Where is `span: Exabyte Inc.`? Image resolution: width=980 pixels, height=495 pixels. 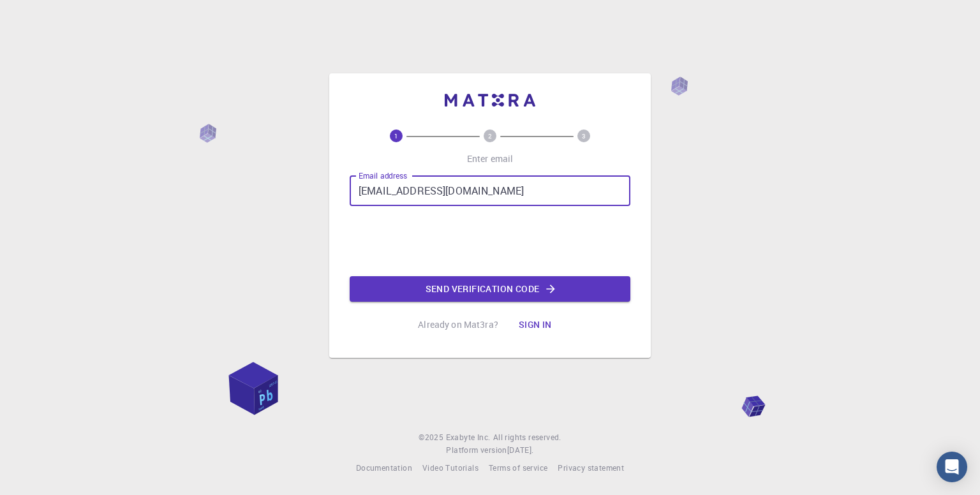 span: Exabyte Inc. is located at coordinates (468, 437).